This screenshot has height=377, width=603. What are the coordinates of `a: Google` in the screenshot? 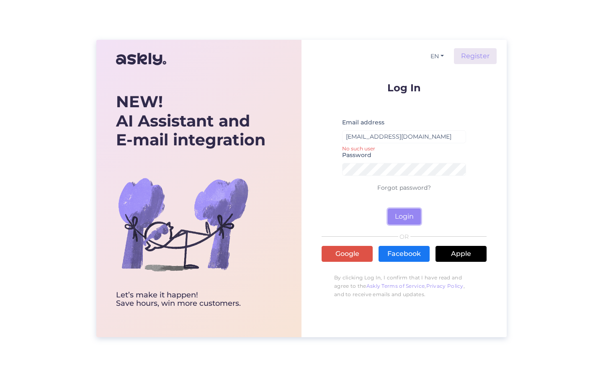 It's located at (347, 254).